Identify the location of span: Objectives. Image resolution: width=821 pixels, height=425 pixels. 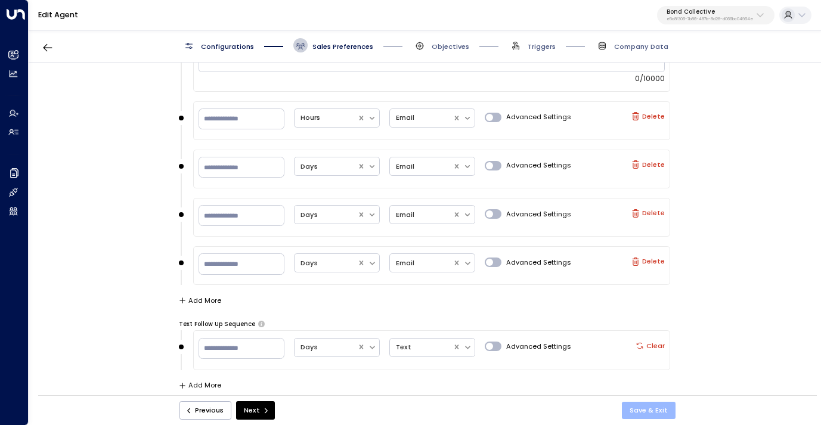
(450, 46).